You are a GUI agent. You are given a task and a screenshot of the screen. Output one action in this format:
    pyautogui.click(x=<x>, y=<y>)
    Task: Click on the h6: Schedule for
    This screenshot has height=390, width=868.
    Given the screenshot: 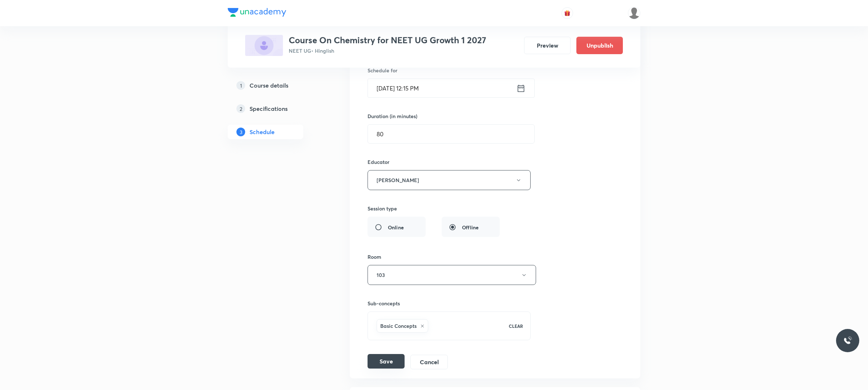 What is the action you would take?
    pyautogui.click(x=449, y=70)
    